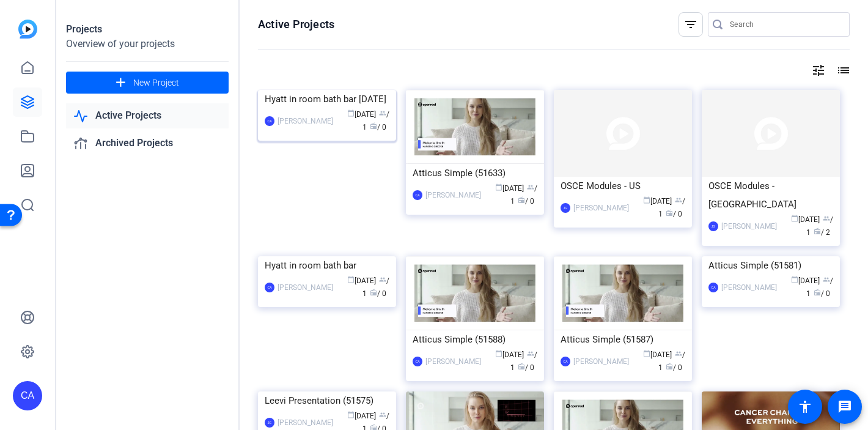 The height and width of the screenshot is (430, 868). I want to click on input: Search, so click(785, 25).